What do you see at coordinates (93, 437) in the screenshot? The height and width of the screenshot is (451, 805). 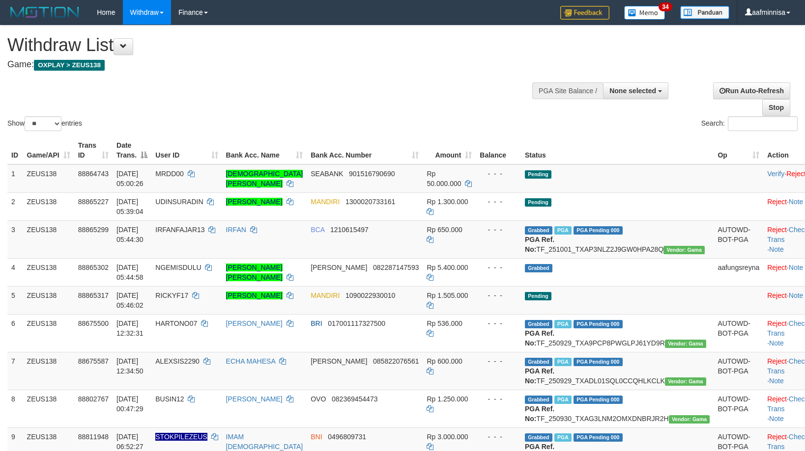 I see `span: 88811948` at bounding box center [93, 437].